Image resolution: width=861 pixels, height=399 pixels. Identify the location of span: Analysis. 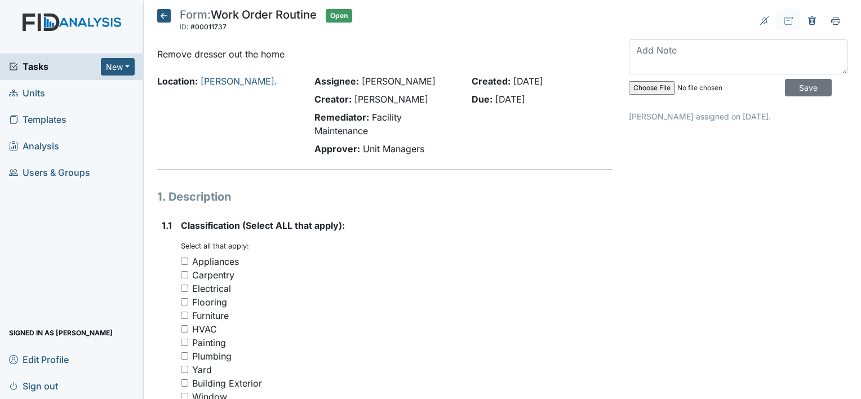
(34, 146).